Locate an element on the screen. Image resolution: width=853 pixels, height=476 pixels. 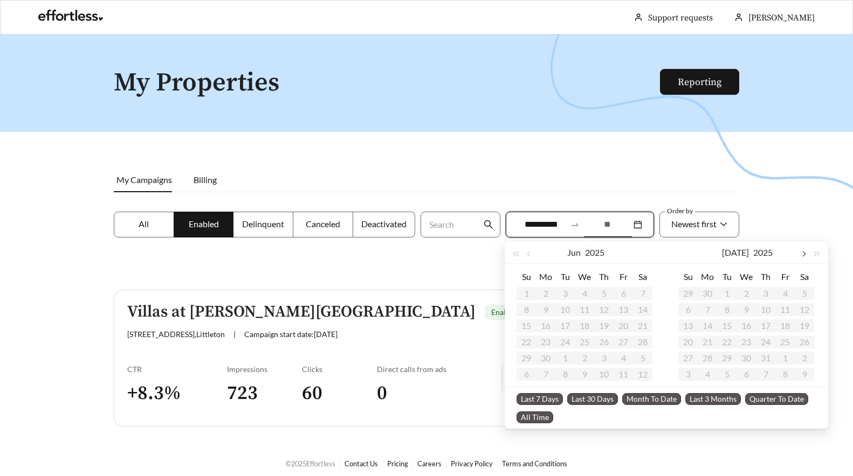
span: My Campaigns is located at coordinates (144, 179).